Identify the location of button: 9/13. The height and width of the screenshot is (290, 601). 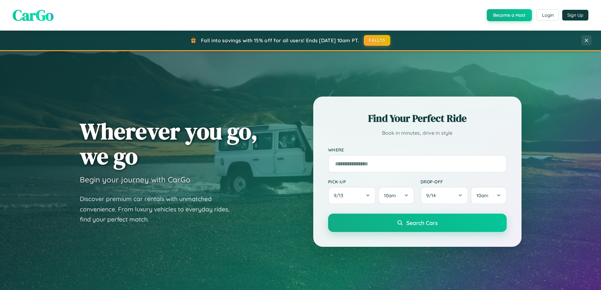
(352, 195).